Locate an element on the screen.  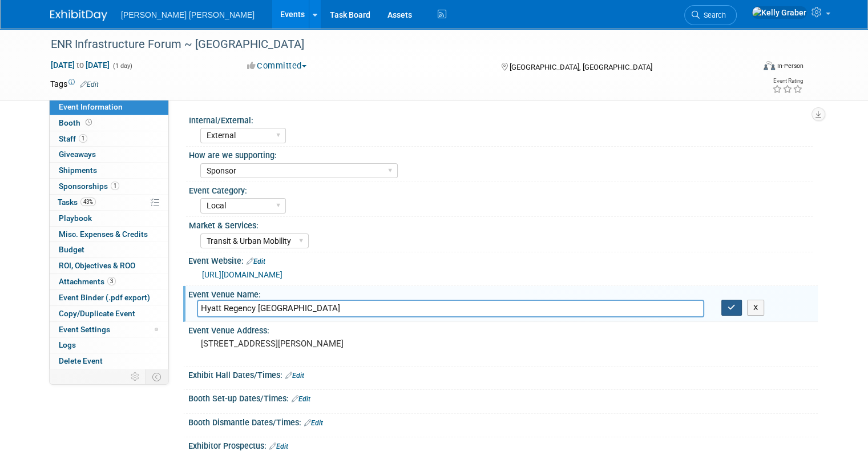
span: Attachments is located at coordinates (87, 282).